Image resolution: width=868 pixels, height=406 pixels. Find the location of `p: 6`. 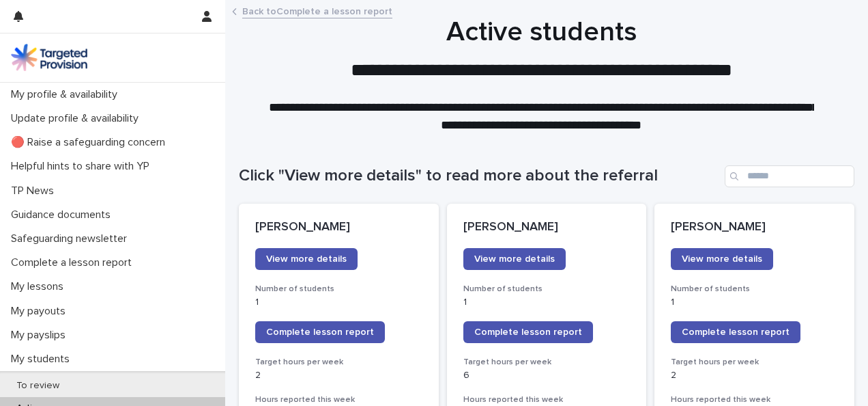

p: 6 is located at coordinates (547, 375).